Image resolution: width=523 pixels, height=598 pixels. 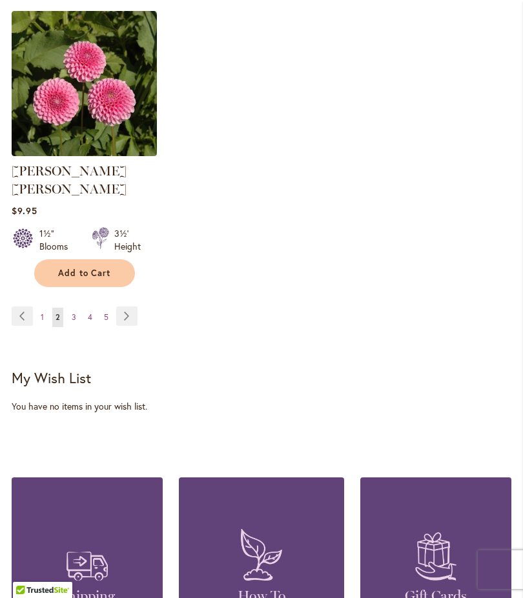 What do you see at coordinates (127, 240) in the screenshot?
I see `div: 3½' Height` at bounding box center [127, 240].